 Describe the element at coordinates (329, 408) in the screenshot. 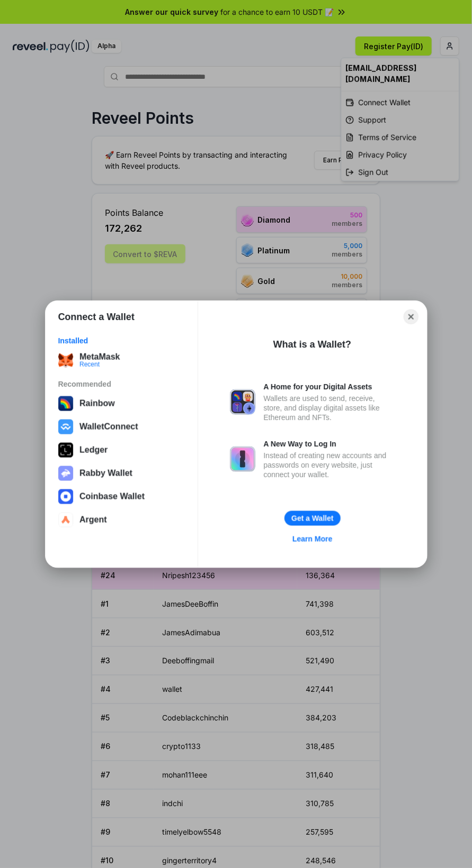

I see `div: Wallets are used to send, receive, store, and display digital assets like Ethereum and NFTs.` at that location.